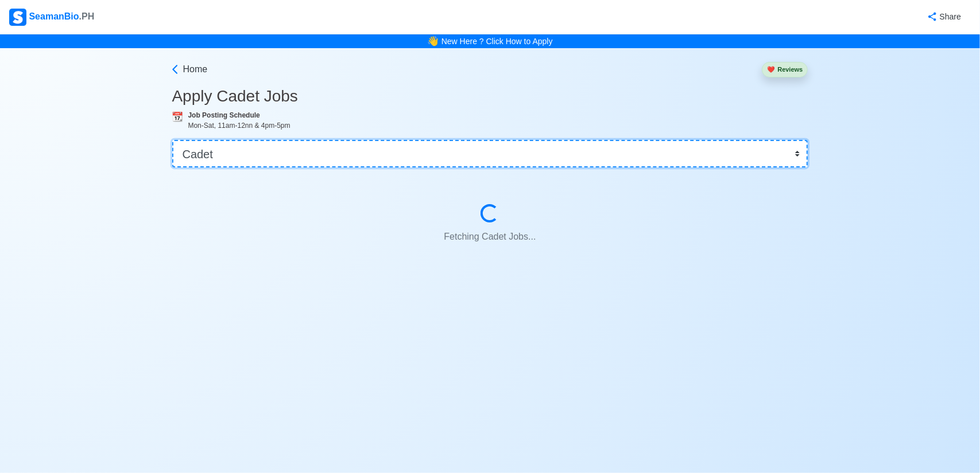 The height and width of the screenshot is (473, 980). What do you see at coordinates (188, 70) in the screenshot?
I see `a: Home` at bounding box center [188, 70].